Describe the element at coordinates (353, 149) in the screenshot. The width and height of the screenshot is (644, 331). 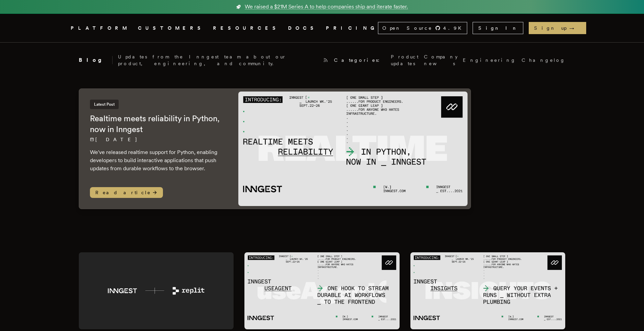
I see `img: Featured image for Realtime meets reliability in Python, now in Inngest blog post` at that location.